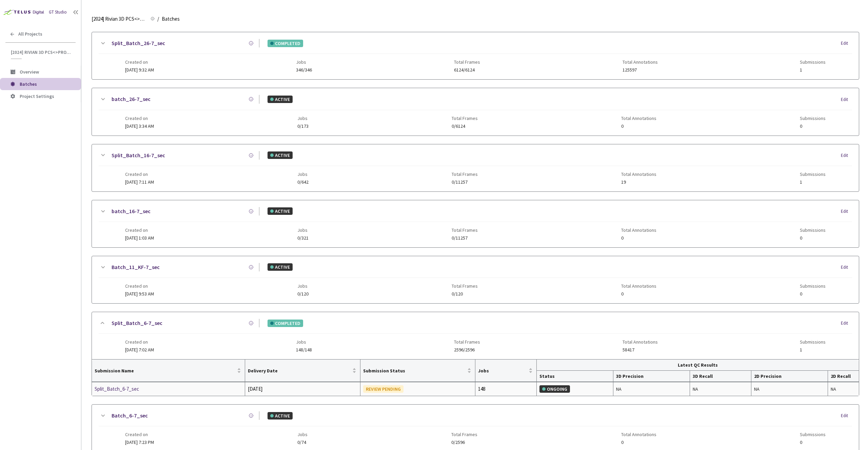 This screenshot has width=868, height=450. What do you see at coordinates (165, 371) in the screenshot?
I see `span: Submission Name` at bounding box center [165, 371].